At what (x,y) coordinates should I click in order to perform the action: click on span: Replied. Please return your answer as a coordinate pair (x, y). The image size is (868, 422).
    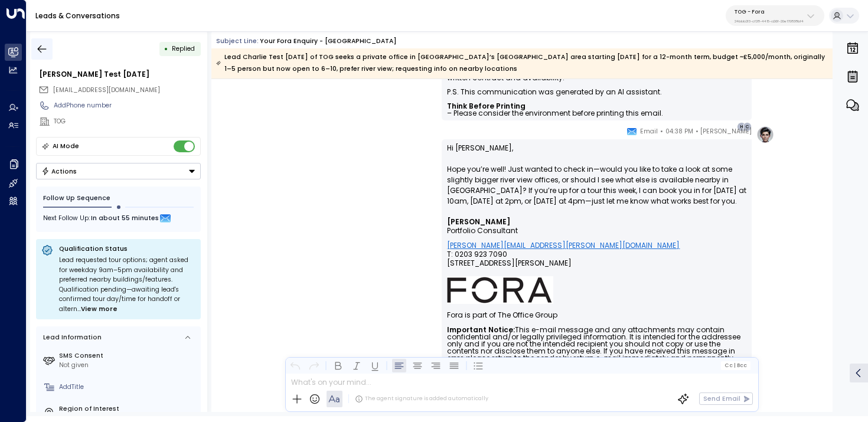
    Looking at the image, I should click on (183, 48).